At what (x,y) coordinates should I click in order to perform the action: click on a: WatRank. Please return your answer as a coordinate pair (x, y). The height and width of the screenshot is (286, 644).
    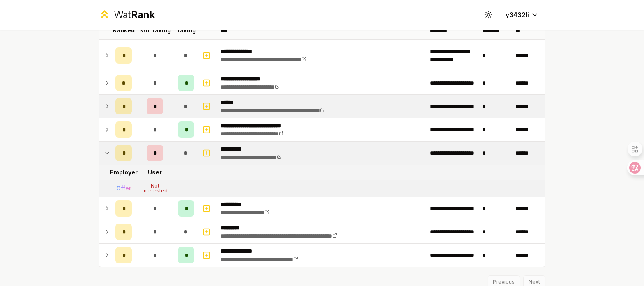
    Looking at the image, I should click on (127, 15).